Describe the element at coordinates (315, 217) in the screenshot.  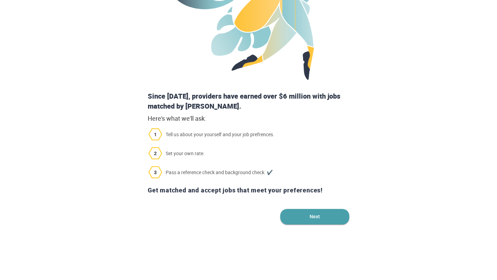
I see `span: Next` at that location.